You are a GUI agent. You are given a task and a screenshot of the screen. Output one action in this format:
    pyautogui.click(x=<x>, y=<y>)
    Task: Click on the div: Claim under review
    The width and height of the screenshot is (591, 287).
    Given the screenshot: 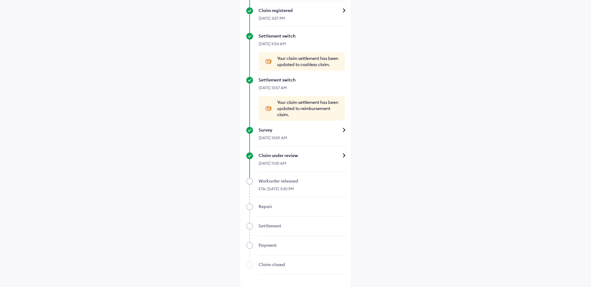 What is the action you would take?
    pyautogui.click(x=302, y=156)
    